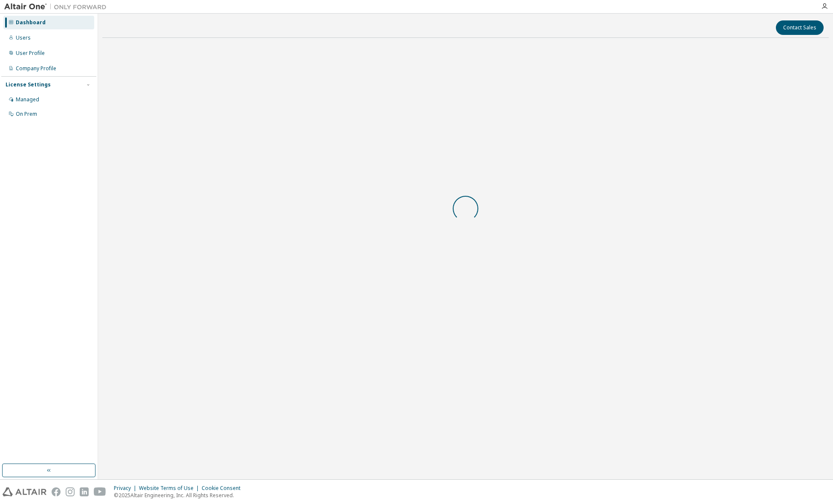 The width and height of the screenshot is (833, 504). I want to click on img: facebook.svg, so click(56, 492).